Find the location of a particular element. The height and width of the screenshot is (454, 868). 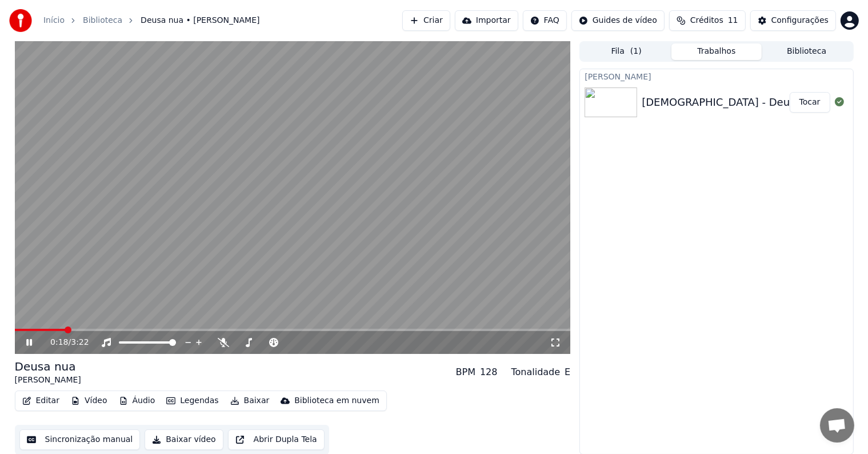

div: BPM is located at coordinates (466, 372).